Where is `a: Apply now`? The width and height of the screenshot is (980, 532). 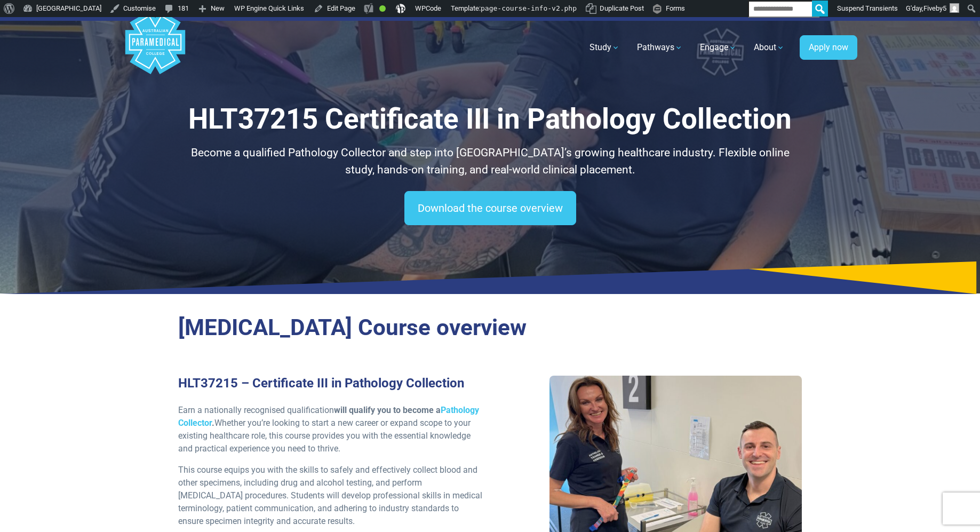
a: Apply now is located at coordinates (828, 48).